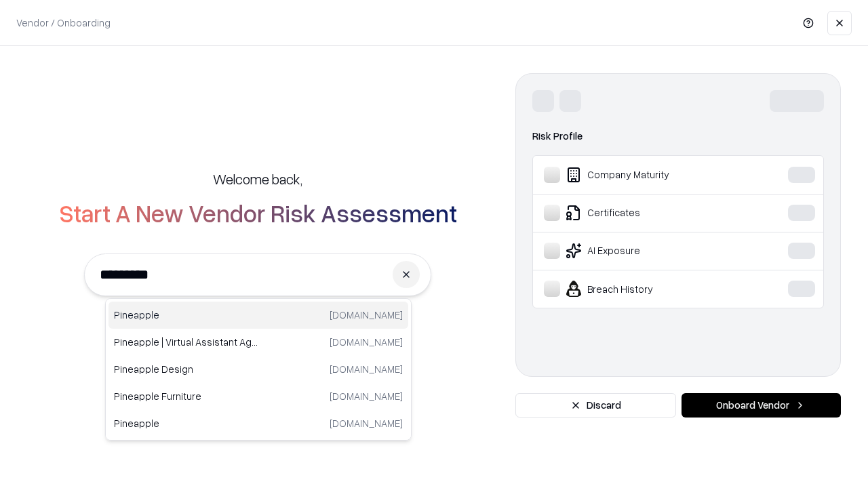  What do you see at coordinates (625, 254) in the screenshot?
I see `div: AI Exposure` at bounding box center [625, 254].